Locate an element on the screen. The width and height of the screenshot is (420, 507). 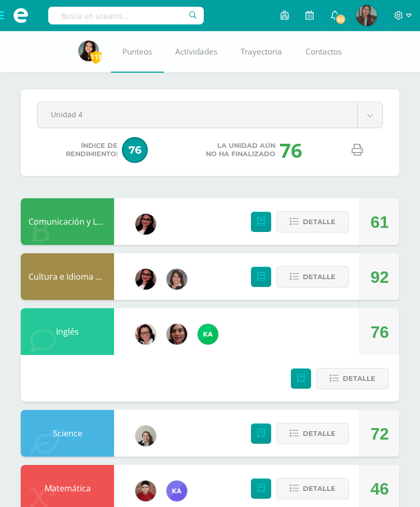
span: Índice de Rendimiento: is located at coordinates (92, 150).